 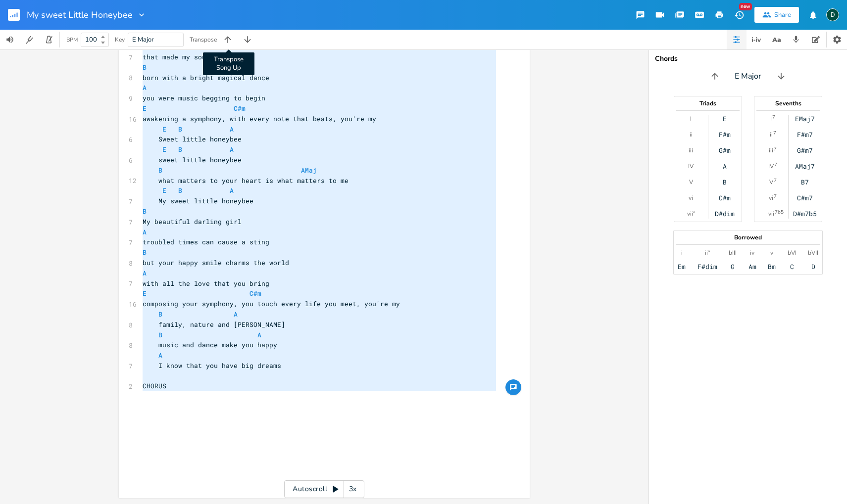 I want to click on span: born with a bright magical dance, so click(x=206, y=78).